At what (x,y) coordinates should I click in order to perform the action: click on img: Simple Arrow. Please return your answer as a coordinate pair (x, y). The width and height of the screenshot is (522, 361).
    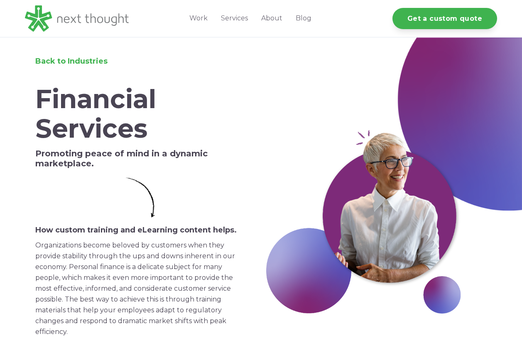
    Looking at the image, I should click on (140, 197).